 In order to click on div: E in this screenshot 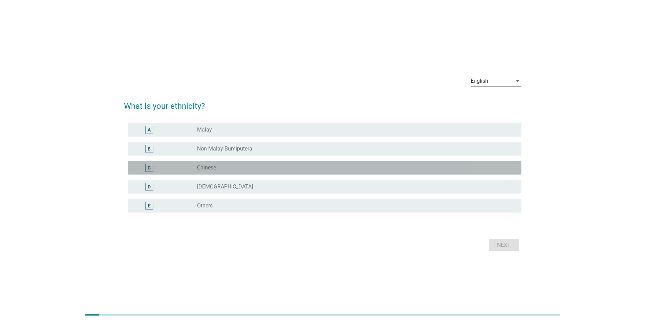, I will do `click(149, 205)`.